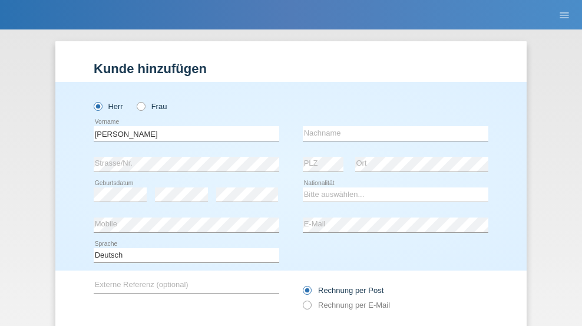 This screenshot has width=582, height=326. Describe the element at coordinates (108, 106) in the screenshot. I see `label: Herr` at that location.